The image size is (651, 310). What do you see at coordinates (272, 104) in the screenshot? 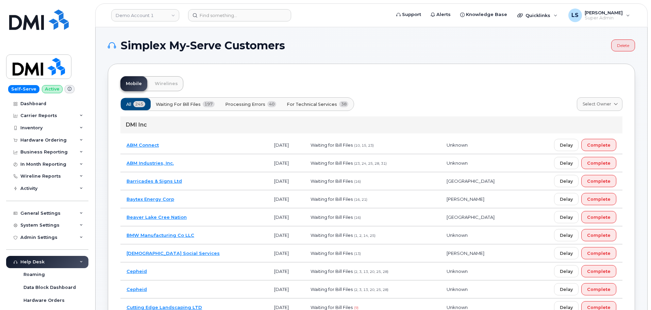
I see `span: 40` at bounding box center [272, 104].